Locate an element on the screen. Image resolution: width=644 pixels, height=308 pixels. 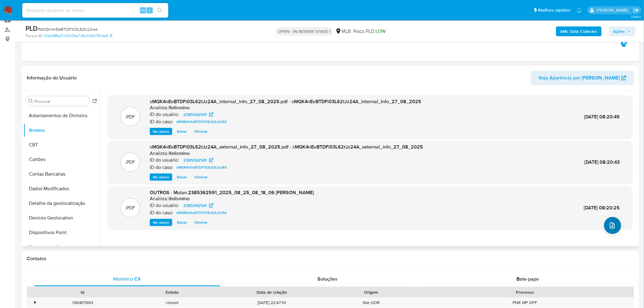
span: Soluções is located at coordinates (327, 279).